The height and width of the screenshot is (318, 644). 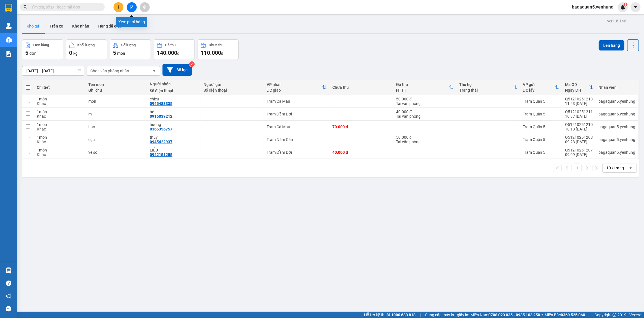 What do you see at coordinates (8, 8) in the screenshot?
I see `img: logo-vxr` at bounding box center [8, 8].